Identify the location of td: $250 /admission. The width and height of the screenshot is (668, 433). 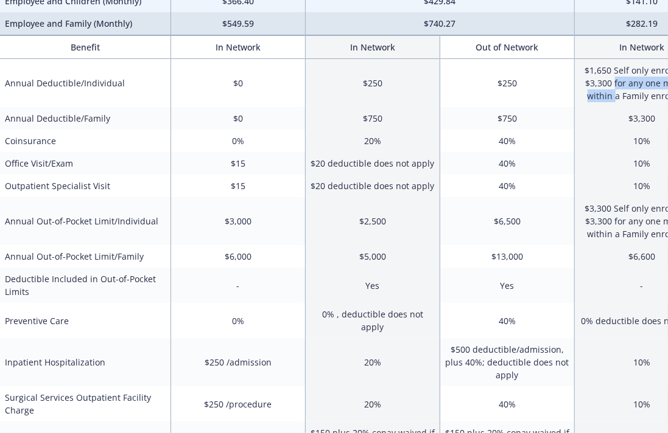
(238, 362).